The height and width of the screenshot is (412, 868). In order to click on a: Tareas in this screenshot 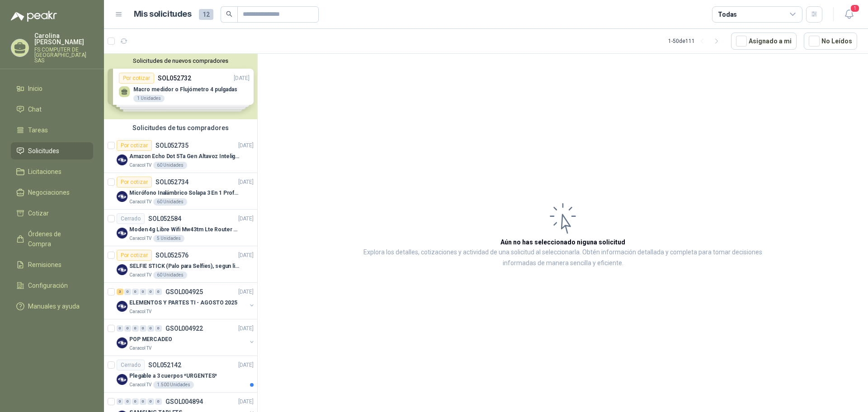, I will do `click(52, 130)`.